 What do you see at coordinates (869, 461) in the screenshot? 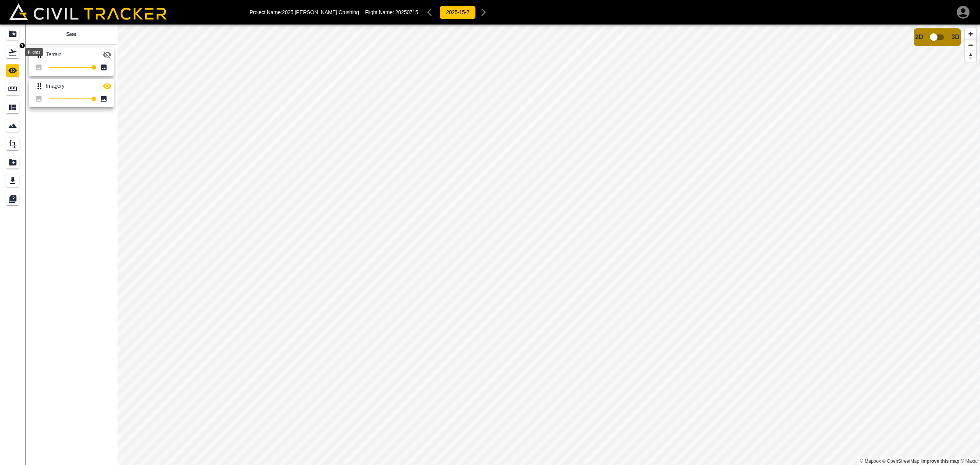
I see `a: Mapbox` at bounding box center [869, 461].